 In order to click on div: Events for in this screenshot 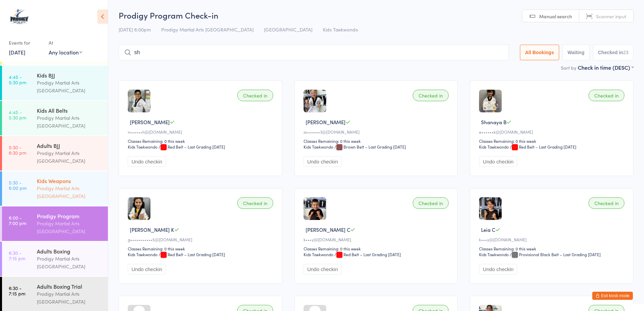, I will do `click(26, 43)`.